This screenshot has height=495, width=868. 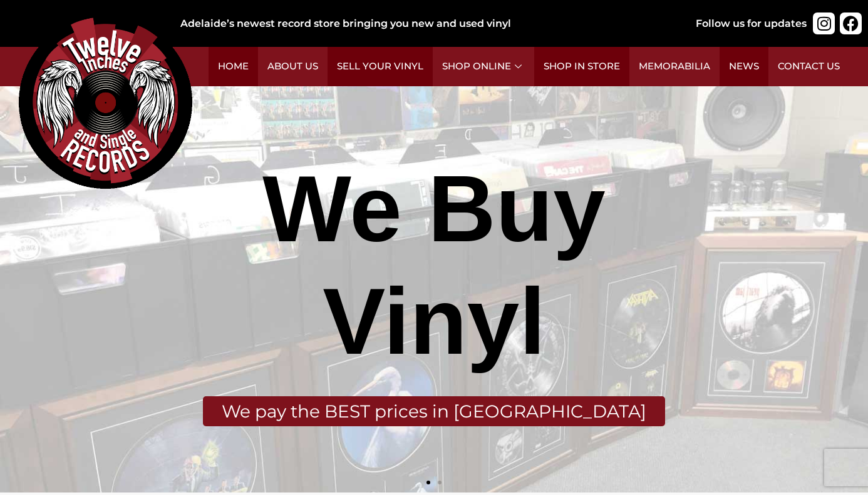 What do you see at coordinates (808, 66) in the screenshot?
I see `a: Contact Us` at bounding box center [808, 66].